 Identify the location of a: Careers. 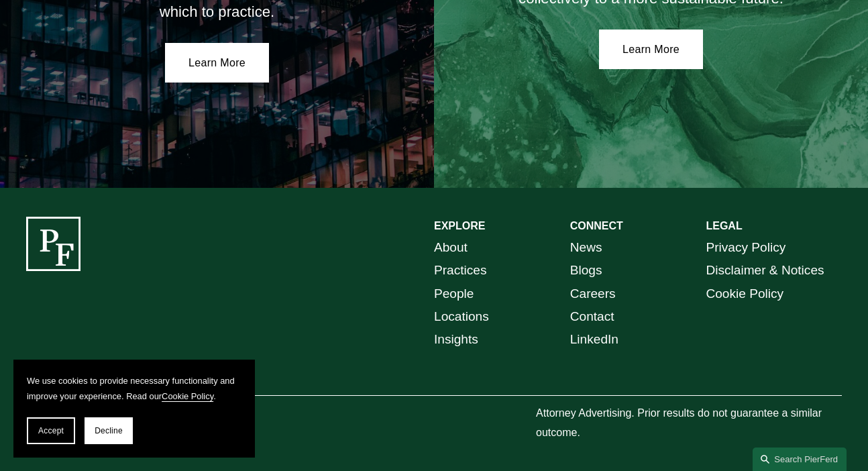
(593, 293).